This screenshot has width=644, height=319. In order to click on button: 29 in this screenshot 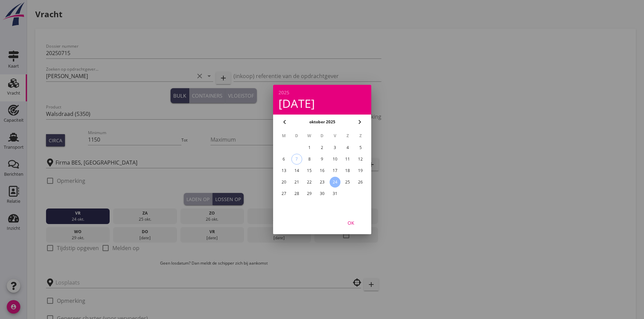, I will do `click(309, 194)`.